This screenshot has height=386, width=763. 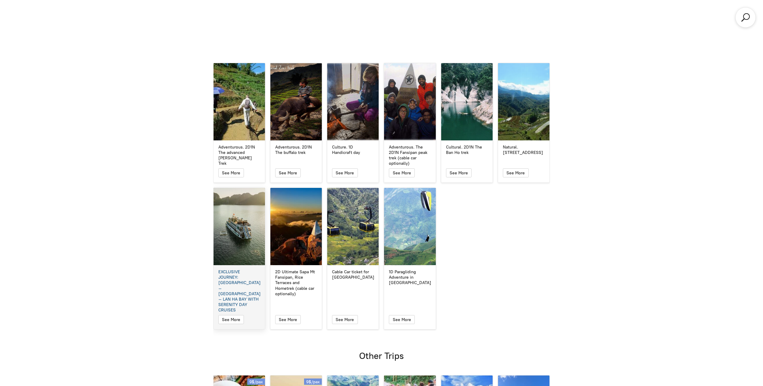 I want to click on a: 1D Paragliding Adventure in Sapa, so click(x=410, y=227).